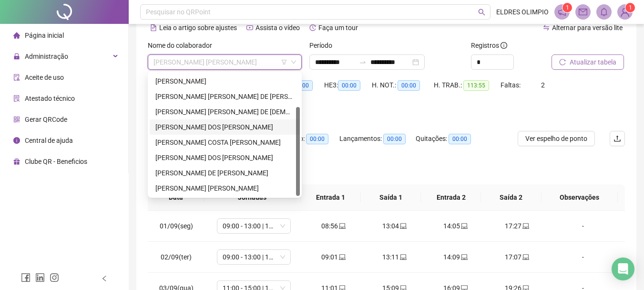 Image resolution: width=644 pixels, height=290 pixels. Describe the element at coordinates (456, 226) in the screenshot. I see `div: 14:05` at that location.